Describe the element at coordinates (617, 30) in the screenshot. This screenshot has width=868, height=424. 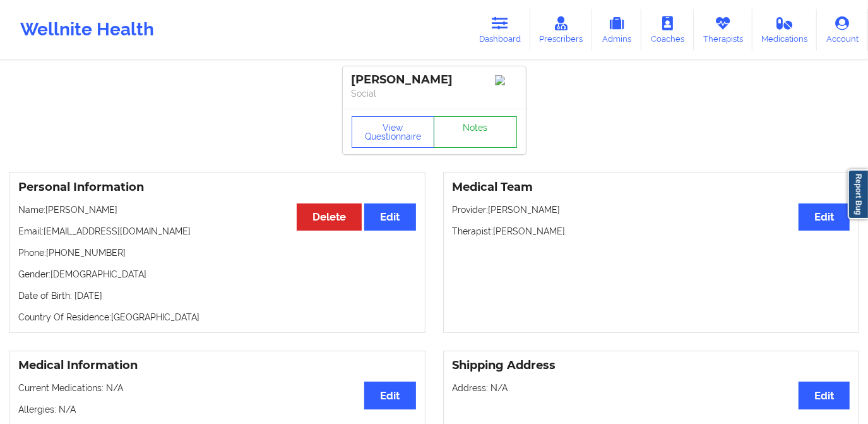
I see `a: Admins` at that location.